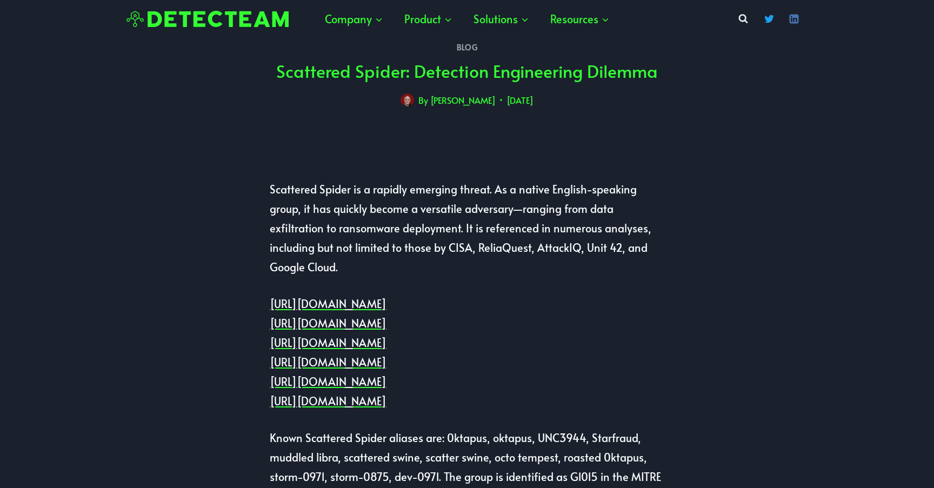  I want to click on img: Detecteam, so click(208, 19).